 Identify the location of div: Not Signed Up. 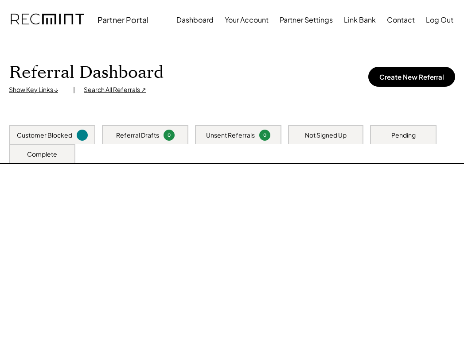
(325, 136).